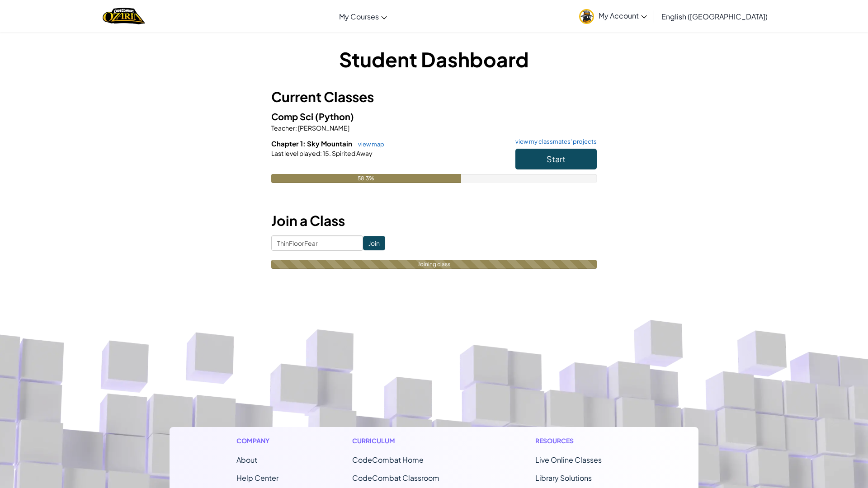  What do you see at coordinates (359, 17) in the screenshot?
I see `span: My Courses` at bounding box center [359, 17].